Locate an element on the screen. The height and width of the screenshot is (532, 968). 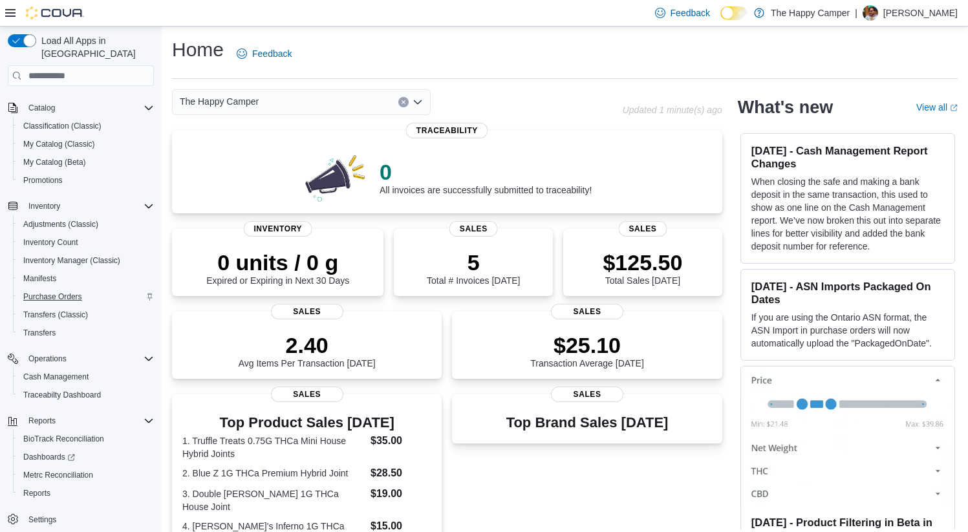
button: Settings is located at coordinates (81, 519).